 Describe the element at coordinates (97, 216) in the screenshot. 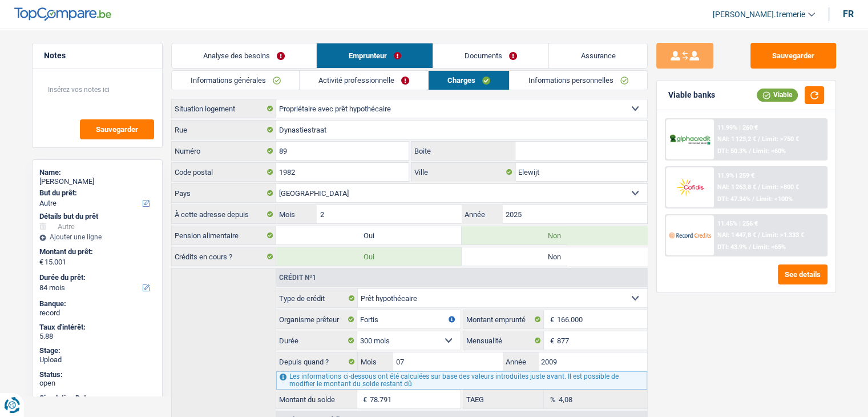

I see `div: Détails but du prêt` at that location.